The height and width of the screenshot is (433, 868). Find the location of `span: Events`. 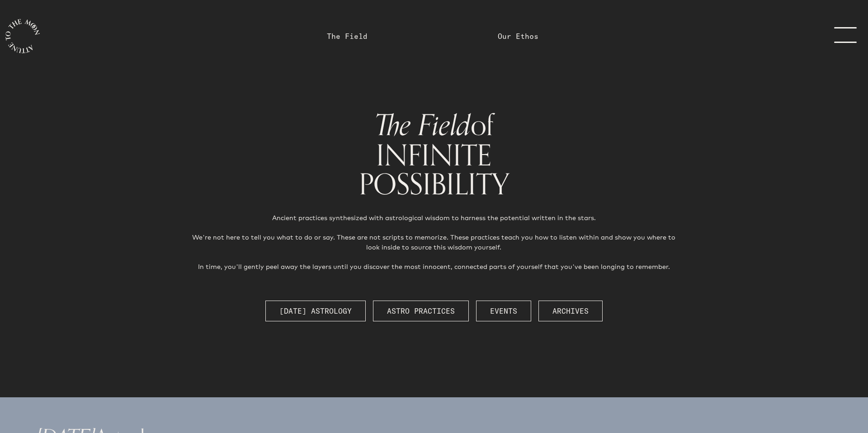

span: Events is located at coordinates (504, 311).